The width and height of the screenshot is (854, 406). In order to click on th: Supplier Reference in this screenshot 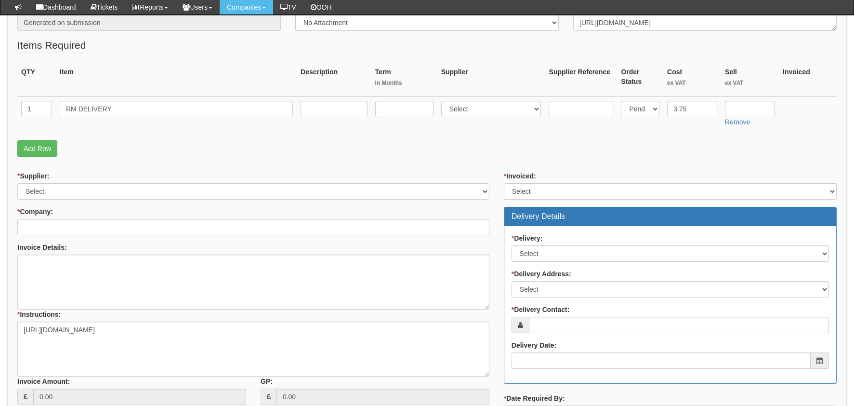, I will do `click(581, 79)`.